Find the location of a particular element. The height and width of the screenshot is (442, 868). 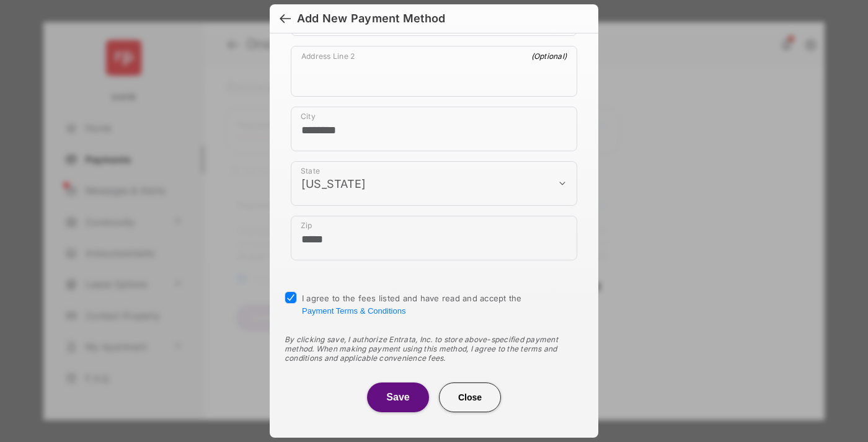

div: payment_method_screening[postal_addresses][postalCode] is located at coordinates (434, 238).